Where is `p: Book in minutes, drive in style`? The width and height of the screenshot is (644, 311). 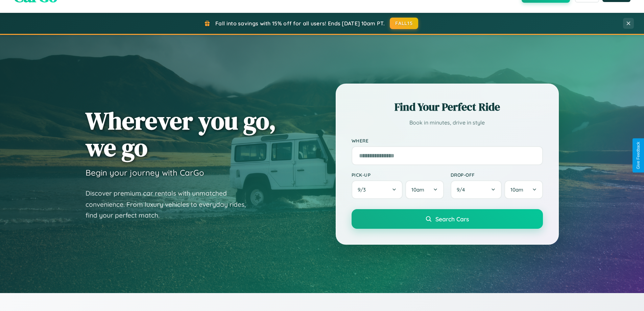
p: Book in minutes, drive in style is located at coordinates (447, 123).